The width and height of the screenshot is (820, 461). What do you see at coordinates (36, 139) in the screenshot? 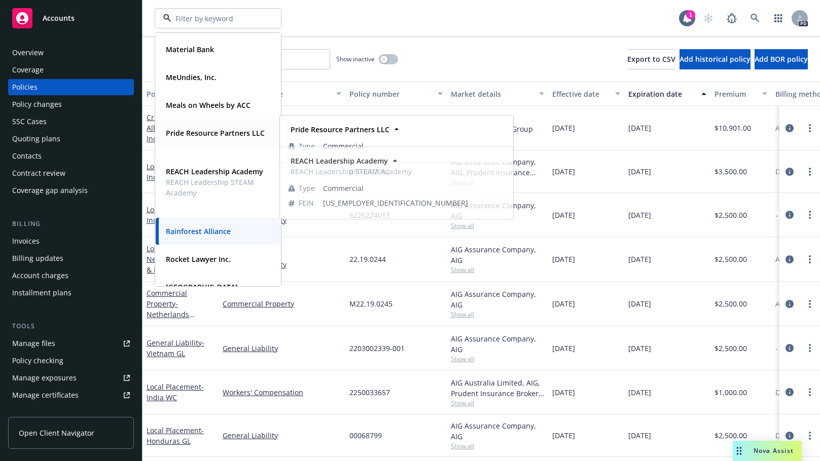
I see `div: Quoting plans` at bounding box center [36, 139].